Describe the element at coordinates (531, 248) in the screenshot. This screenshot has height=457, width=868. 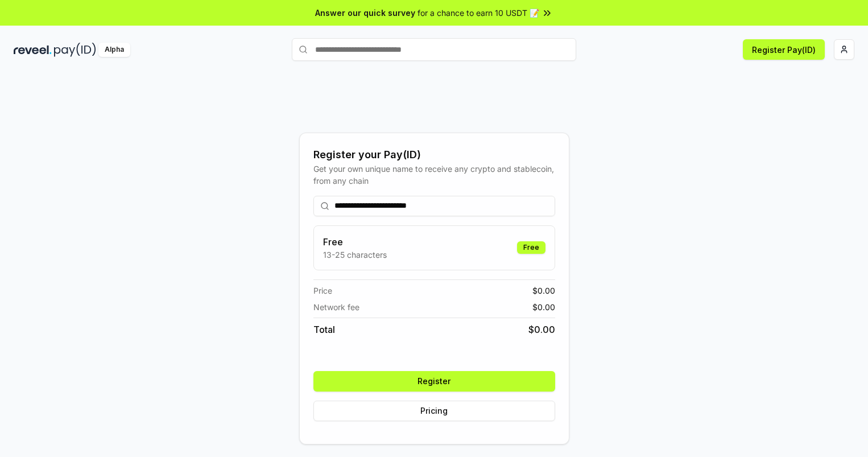
I see `div: Free` at that location.